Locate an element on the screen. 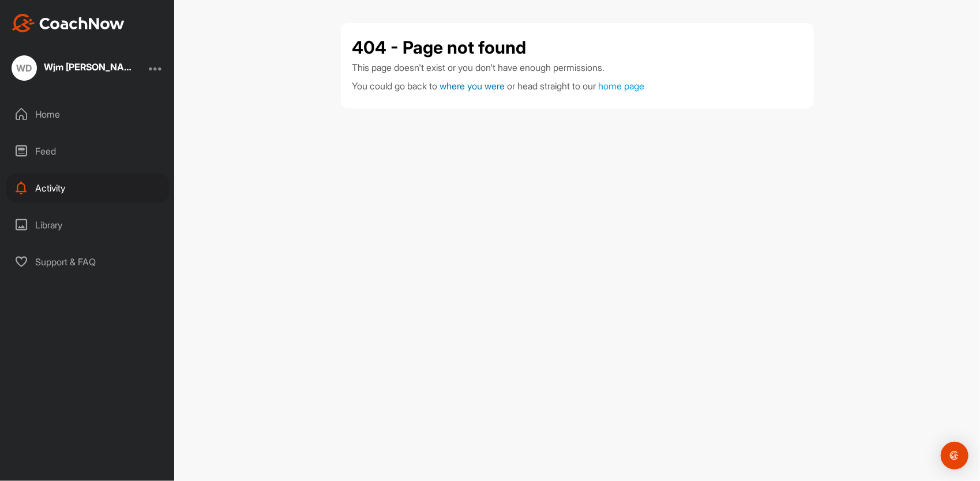 Image resolution: width=980 pixels, height=481 pixels. div: Support & FAQ is located at coordinates (88, 262).